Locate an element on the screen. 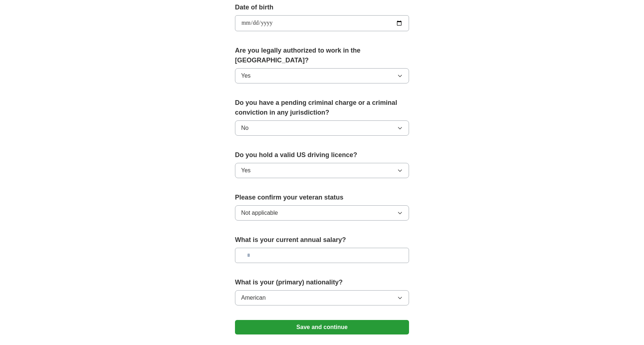 This screenshot has width=644, height=345. label: Do you hold a valid US driving licence? is located at coordinates (322, 155).